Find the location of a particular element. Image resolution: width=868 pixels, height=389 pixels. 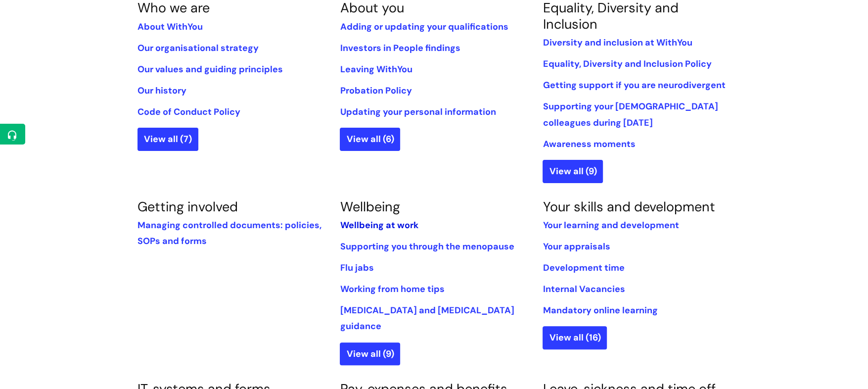

a: Working from home tips is located at coordinates (392, 289).